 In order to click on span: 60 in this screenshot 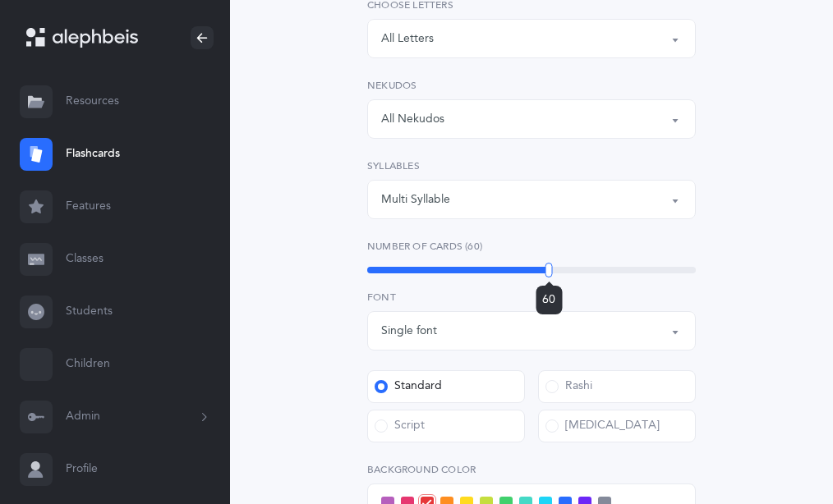, I will do `click(549, 299)`.